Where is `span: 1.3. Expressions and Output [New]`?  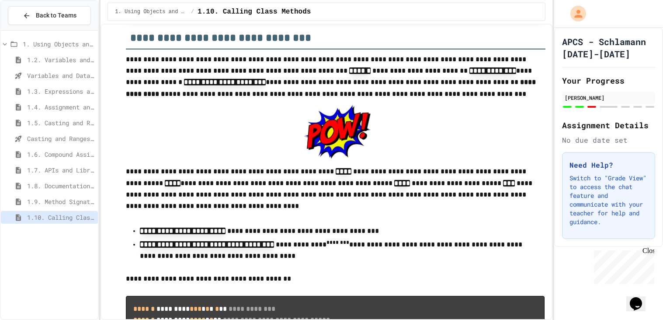 span: 1.3. Expressions and Output [New] is located at coordinates (61, 91).